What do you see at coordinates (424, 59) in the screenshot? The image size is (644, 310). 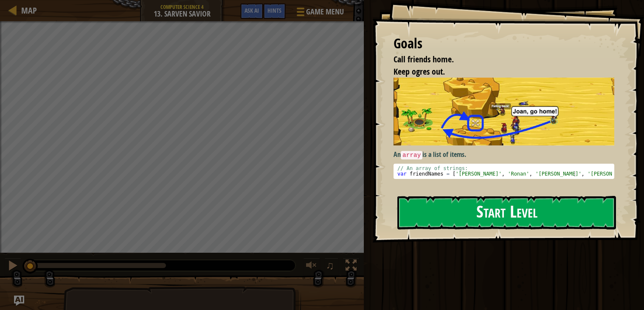 I see `span: Call friends home.` at bounding box center [424, 59].